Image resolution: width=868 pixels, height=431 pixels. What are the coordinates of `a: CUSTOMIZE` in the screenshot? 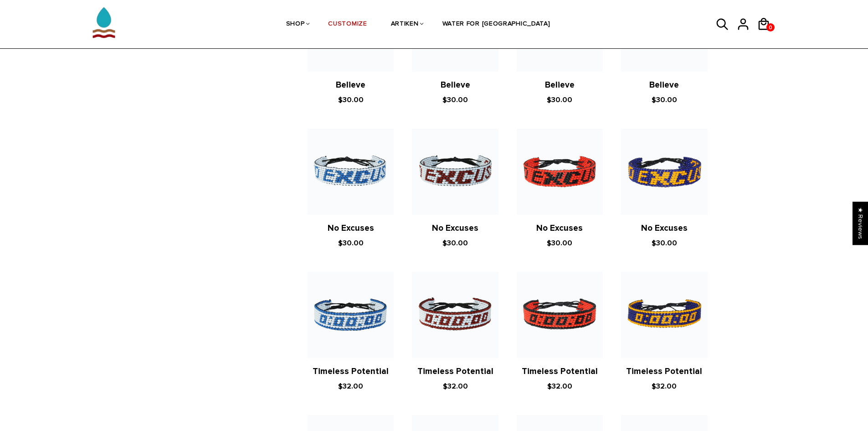 It's located at (347, 25).